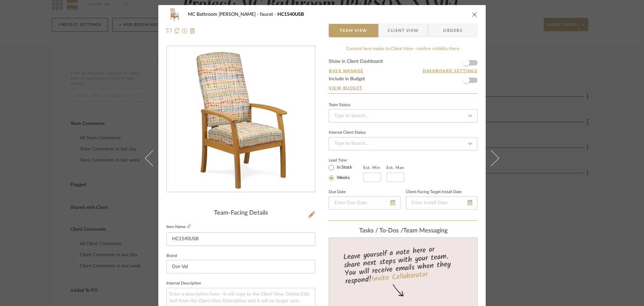 Image resolution: width=644 pixels, height=306 pixels. What do you see at coordinates (339, 105) in the screenshot?
I see `div: Team Status` at bounding box center [339, 105].